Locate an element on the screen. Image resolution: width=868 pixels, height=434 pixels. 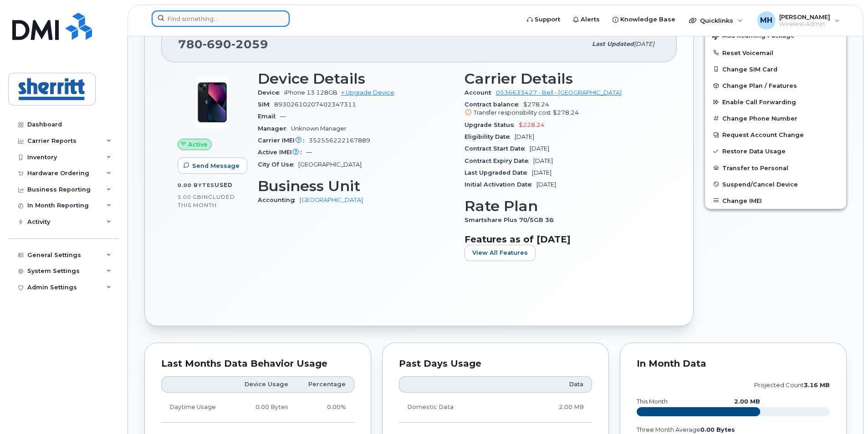
span: Upgrade Status is located at coordinates (491, 125).